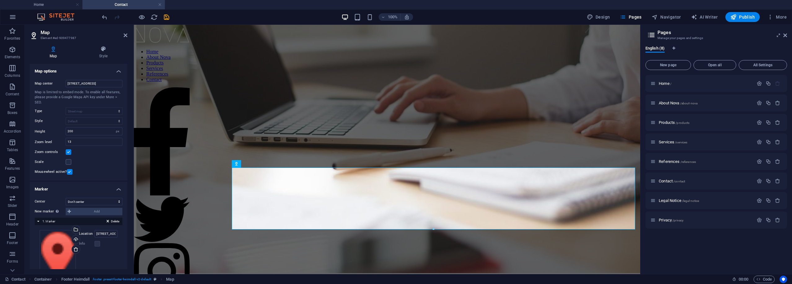 Image resolution: width=792 pixels, height=284 pixels. Describe the element at coordinates (118, 131) in the screenshot. I see `div: px` at that location.